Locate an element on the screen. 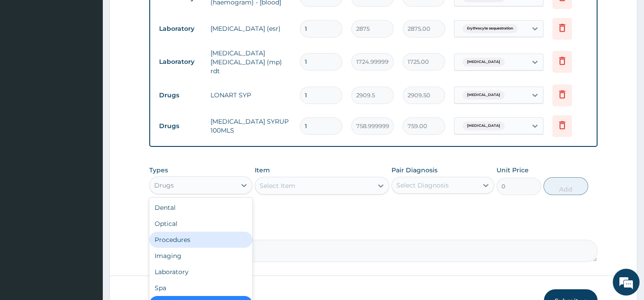 This screenshot has height=300, width=644. div: Dental is located at coordinates (201, 208).